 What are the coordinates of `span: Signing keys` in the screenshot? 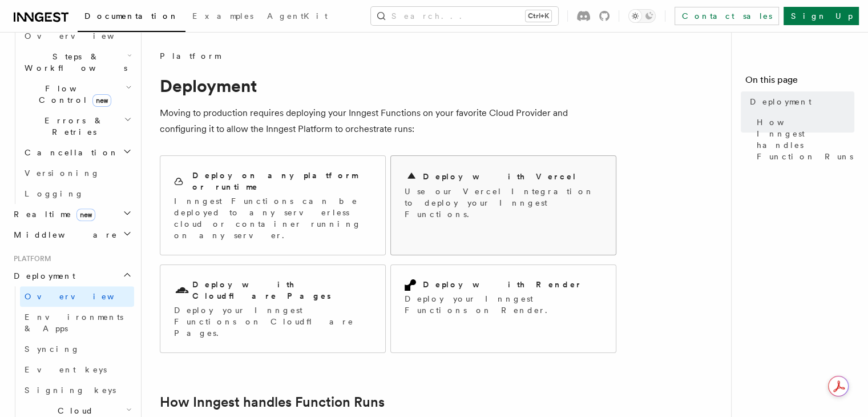 It's located at (70, 390).